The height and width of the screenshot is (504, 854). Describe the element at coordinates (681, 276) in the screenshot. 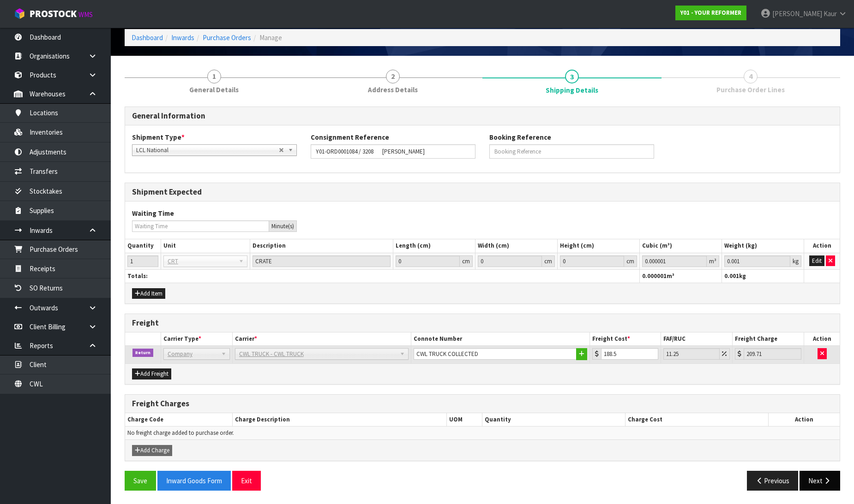

I see `th: m³` at that location.